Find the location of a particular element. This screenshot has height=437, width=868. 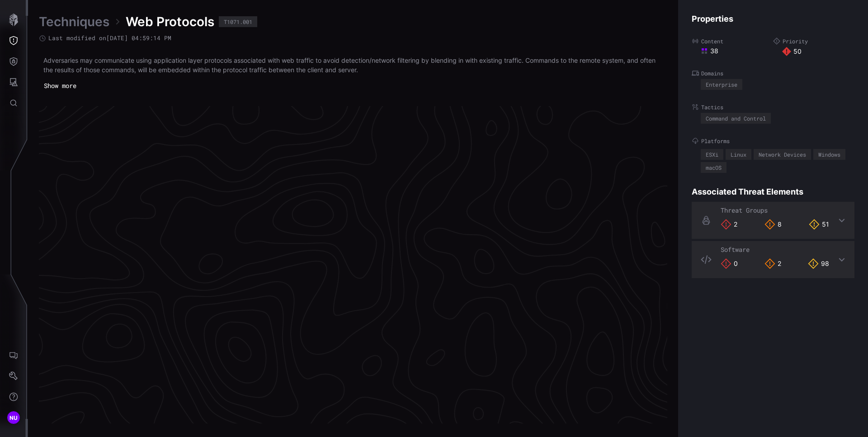

label: Platforms is located at coordinates (773, 141).